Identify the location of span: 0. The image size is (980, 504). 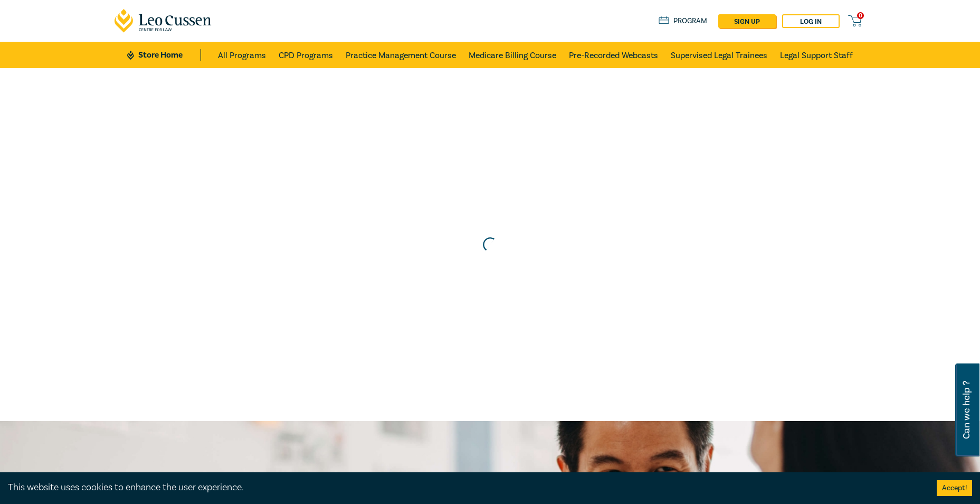
(861, 16).